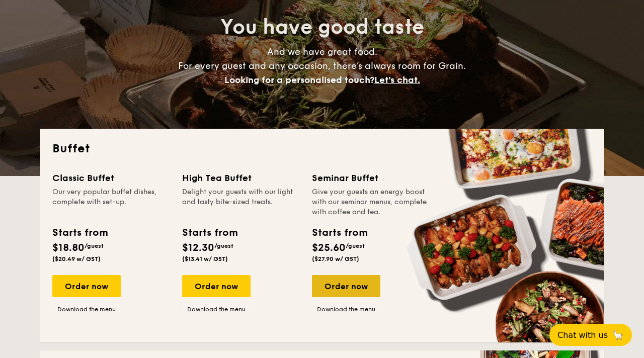  I want to click on div: Give your guests an energy boost with our seminar menus, complete with coffee and tea., so click(371, 202).